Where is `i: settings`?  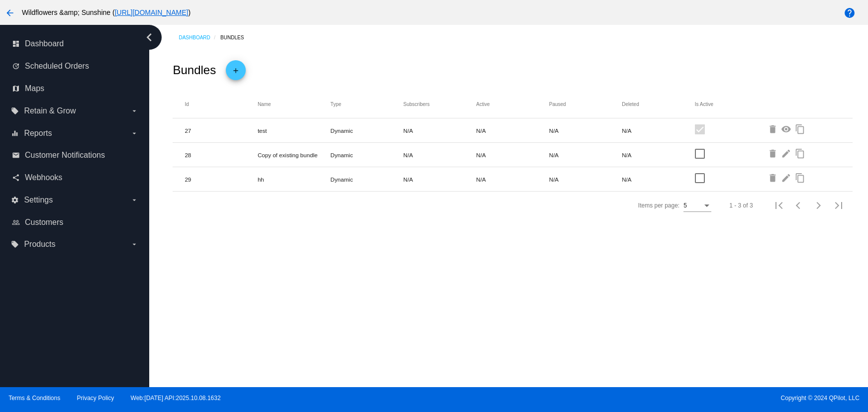 i: settings is located at coordinates (15, 200).